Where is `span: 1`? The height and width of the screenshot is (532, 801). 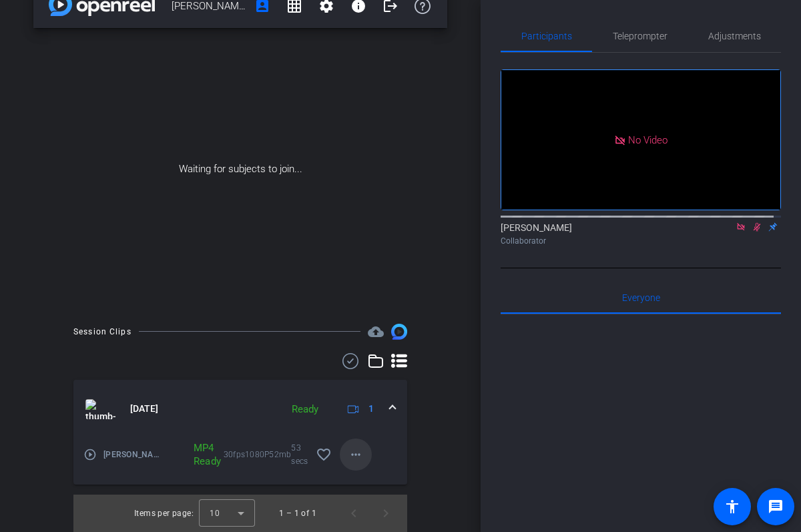
span: 1 is located at coordinates (371, 409).